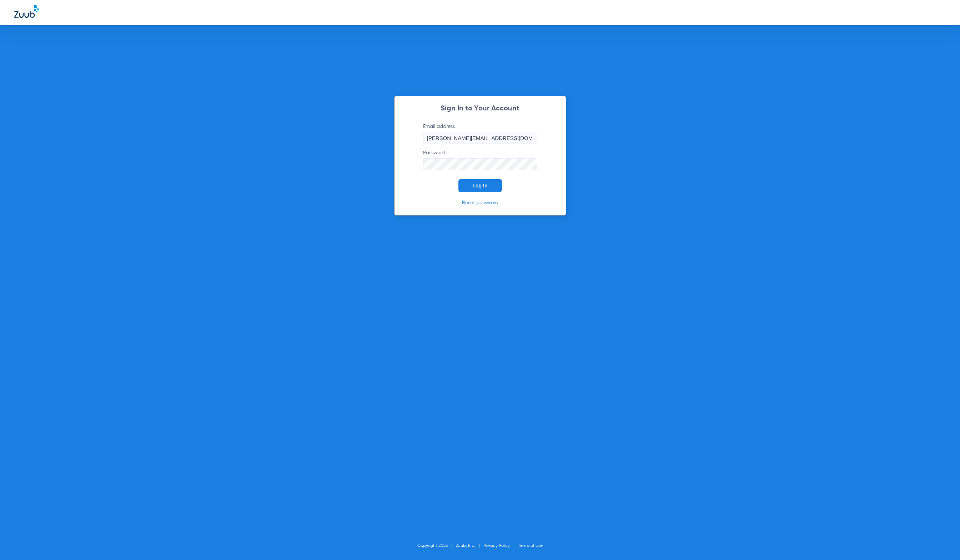  What do you see at coordinates (480, 203) in the screenshot?
I see `a: Reset password` at bounding box center [480, 203].